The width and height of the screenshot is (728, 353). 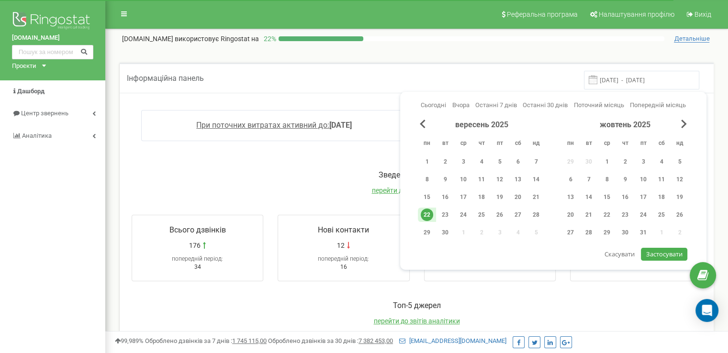 I want to click on div: пт 19 вер 2025 р., so click(x=499, y=197).